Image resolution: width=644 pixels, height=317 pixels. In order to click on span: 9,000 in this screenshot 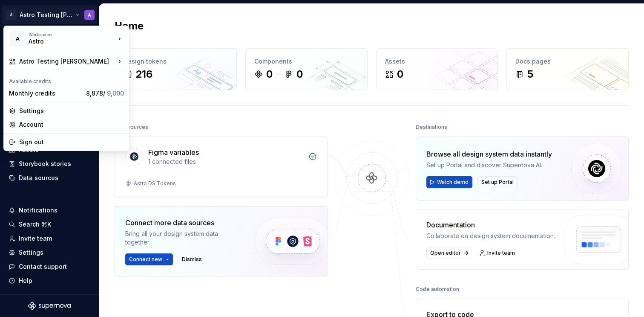, I will do `click(116, 93)`.